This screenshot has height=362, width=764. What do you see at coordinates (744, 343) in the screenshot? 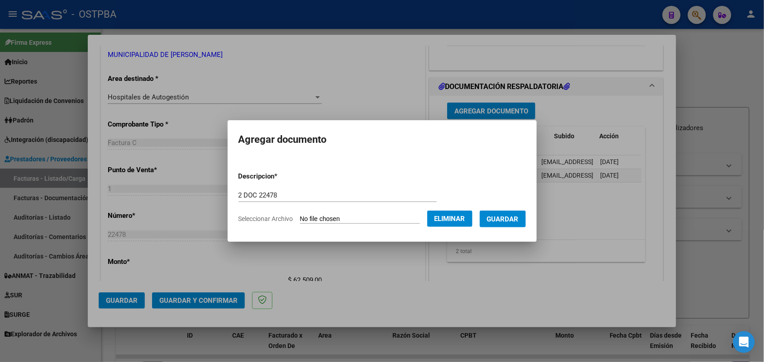
I see `div: Open Intercom Messenger` at bounding box center [744, 343].